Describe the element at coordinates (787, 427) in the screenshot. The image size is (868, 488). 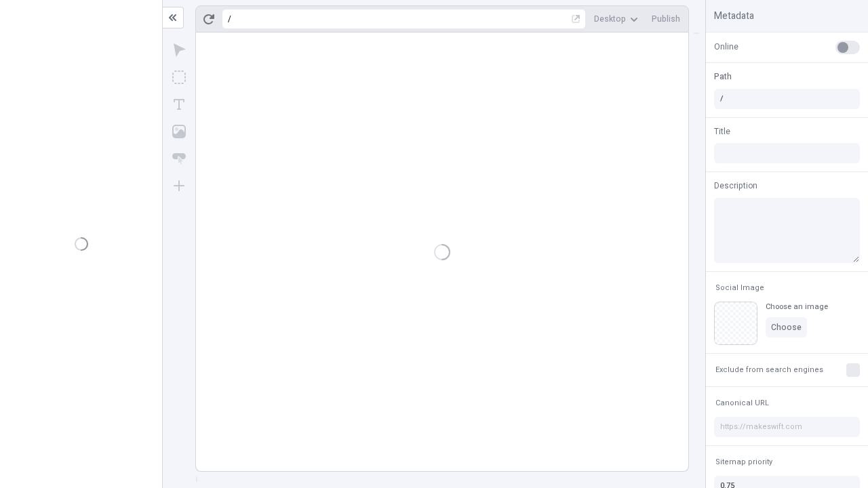
I see `input: https://makeswift.com` at that location.